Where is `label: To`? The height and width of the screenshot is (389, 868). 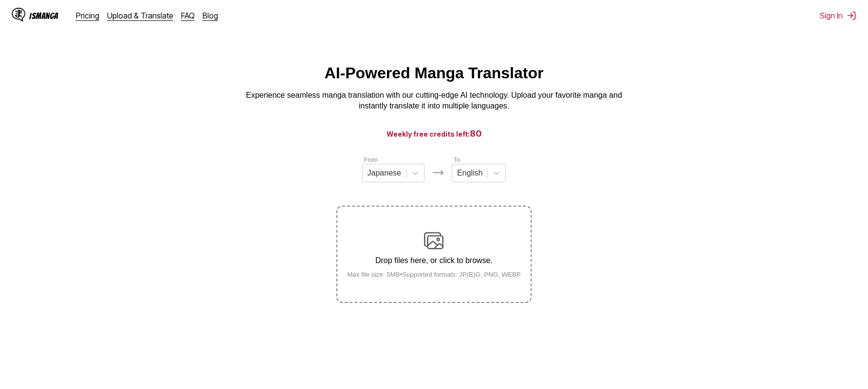
label: To is located at coordinates (456, 160).